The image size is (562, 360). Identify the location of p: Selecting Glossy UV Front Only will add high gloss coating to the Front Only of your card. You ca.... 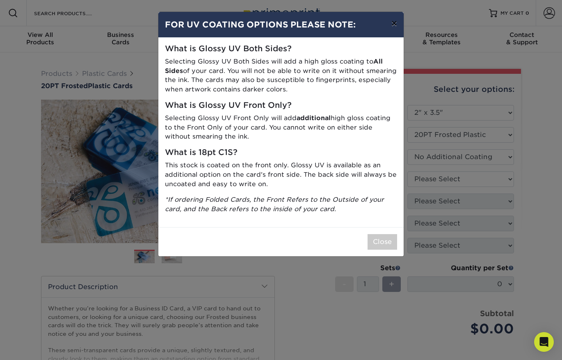
(281, 128).